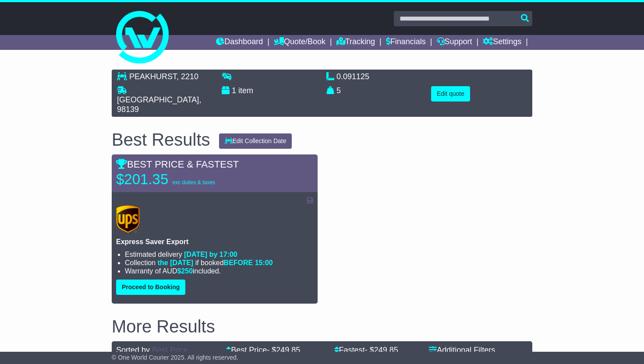 Image resolution: width=644 pixels, height=364 pixels. I want to click on a: Additional Filters, so click(462, 350).